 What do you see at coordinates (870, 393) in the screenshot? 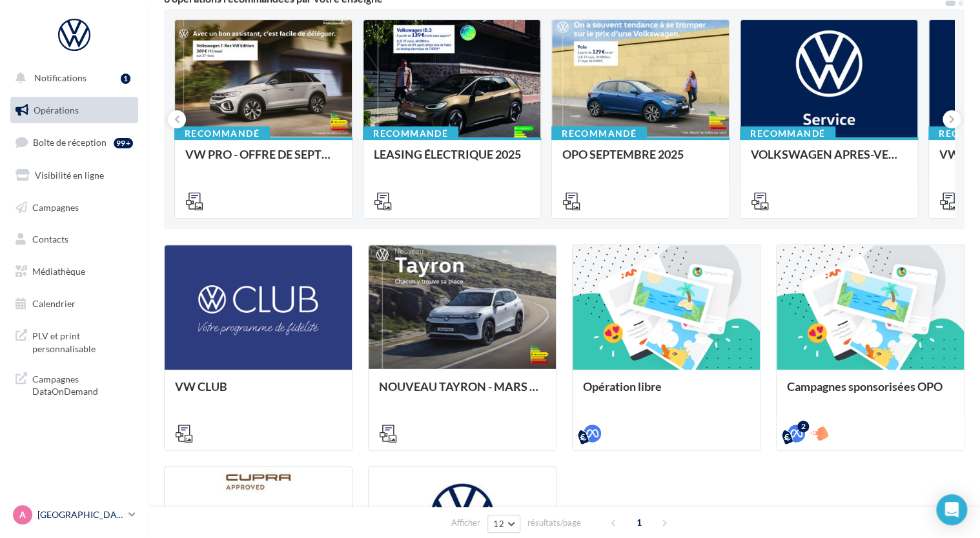
I see `div: Campagnes sponsorisées OPO` at bounding box center [870, 393].